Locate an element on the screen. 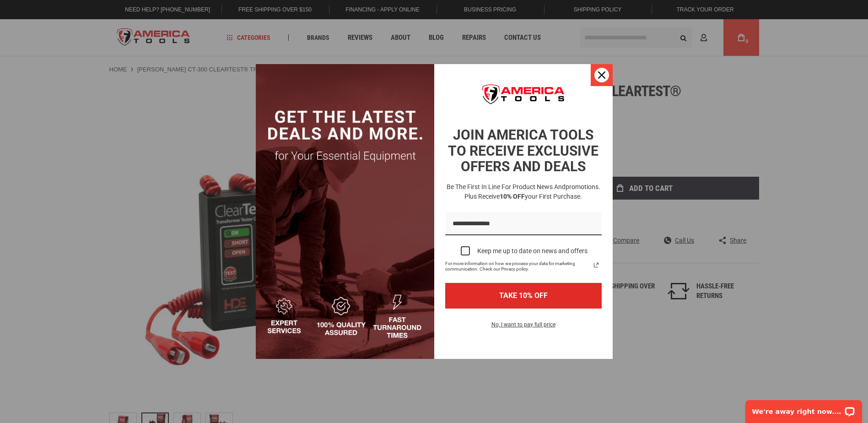 The width and height of the screenshot is (868, 423). h3: Be the first in line for product news and is located at coordinates (523, 192).